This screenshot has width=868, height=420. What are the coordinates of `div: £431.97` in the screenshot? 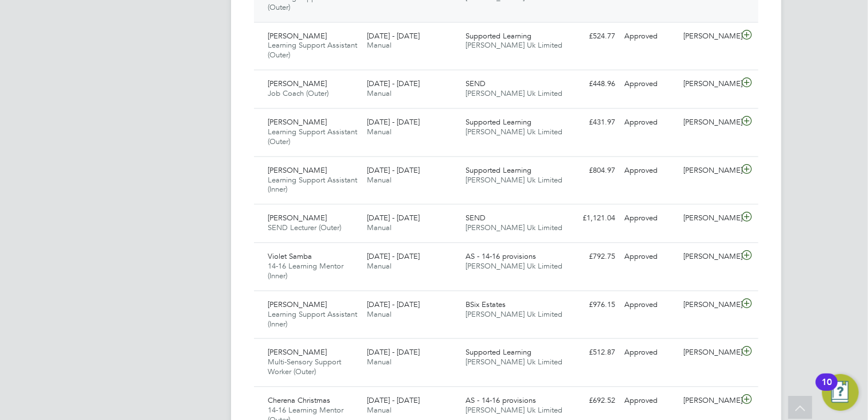 It's located at (590, 122).